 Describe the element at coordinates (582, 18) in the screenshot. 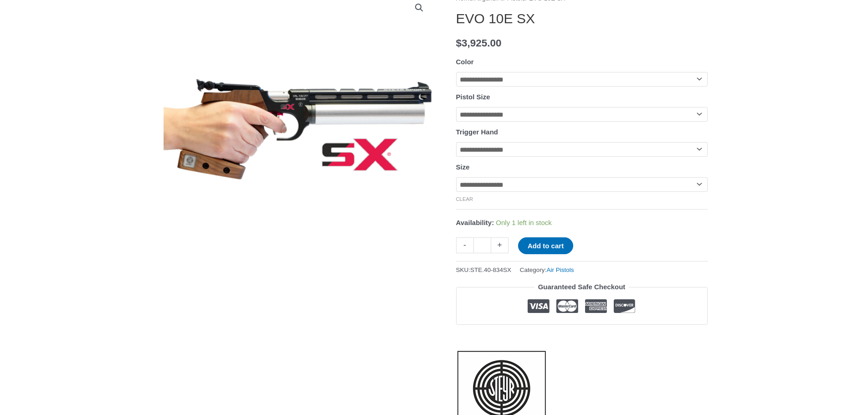

I see `h1: EVO 10E SX` at that location.